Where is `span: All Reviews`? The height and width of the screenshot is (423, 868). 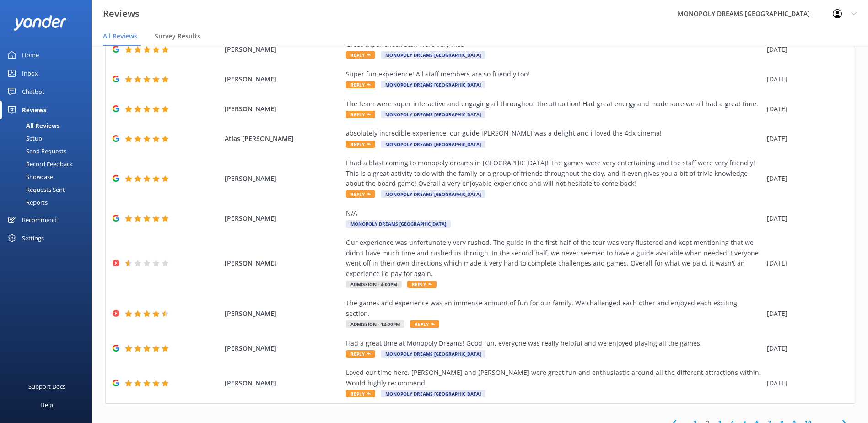 span: All Reviews is located at coordinates (120, 36).